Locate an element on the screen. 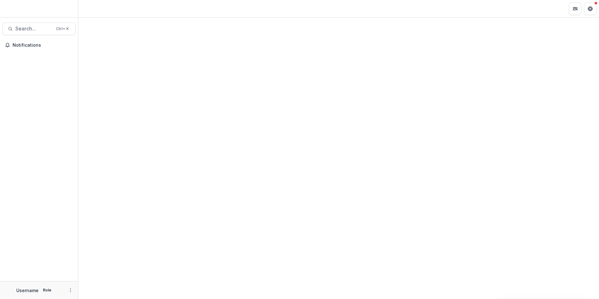 The height and width of the screenshot is (299, 599). div: Ctrl + K is located at coordinates (62, 29).